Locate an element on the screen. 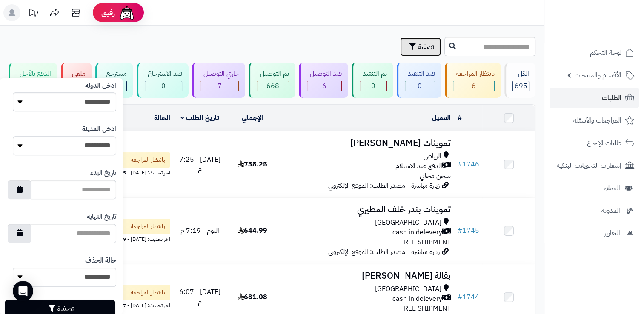  span: 644.99 is located at coordinates (252, 231).